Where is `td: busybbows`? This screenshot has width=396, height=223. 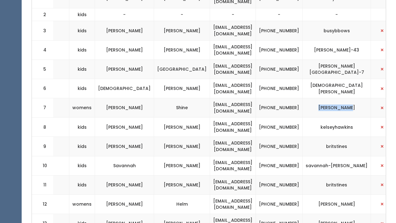 td: busybbows is located at coordinates (337, 31).